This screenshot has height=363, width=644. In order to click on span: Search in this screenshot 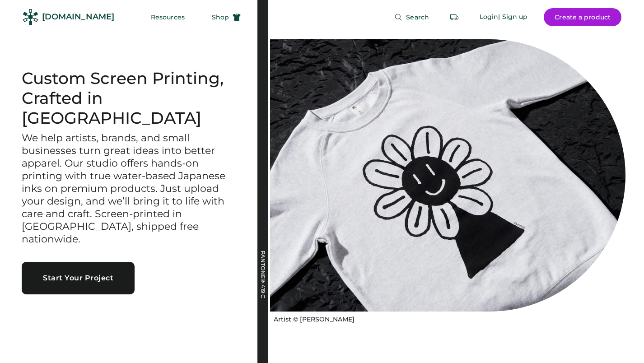, I will do `click(417, 17)`.